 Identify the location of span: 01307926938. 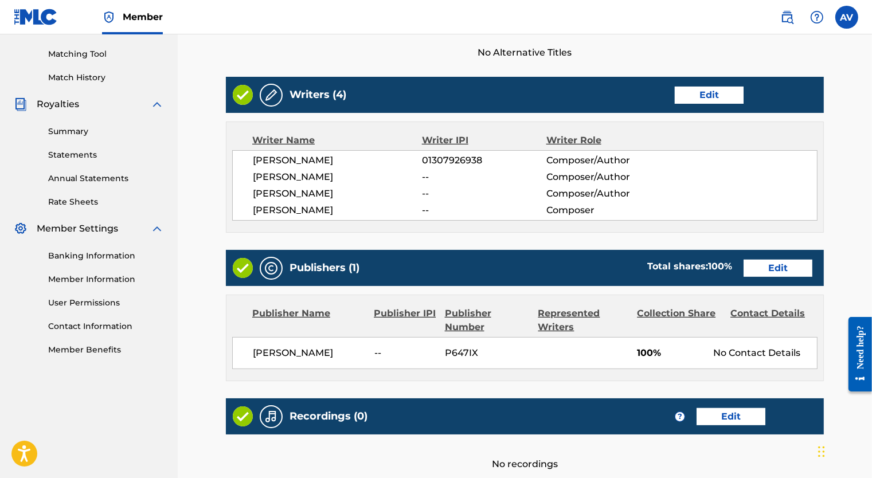
(484, 161).